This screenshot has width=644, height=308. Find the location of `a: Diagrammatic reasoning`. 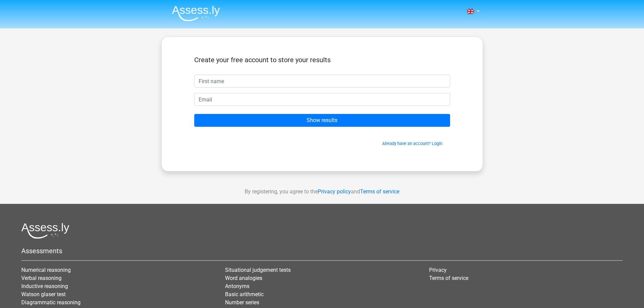

a: Diagrammatic reasoning is located at coordinates (51, 302).